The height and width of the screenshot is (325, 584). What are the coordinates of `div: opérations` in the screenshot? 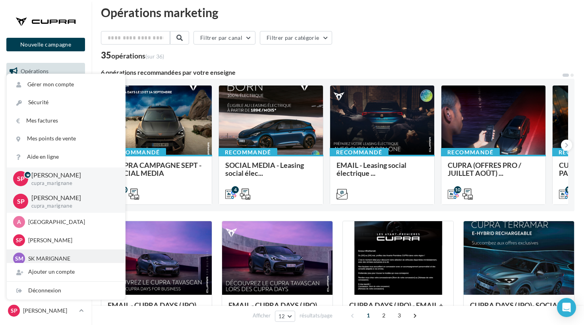 It's located at (137, 56).